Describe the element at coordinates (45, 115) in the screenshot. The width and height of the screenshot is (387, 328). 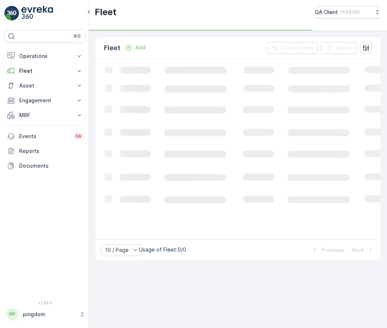
I see `p: MRF` at that location.